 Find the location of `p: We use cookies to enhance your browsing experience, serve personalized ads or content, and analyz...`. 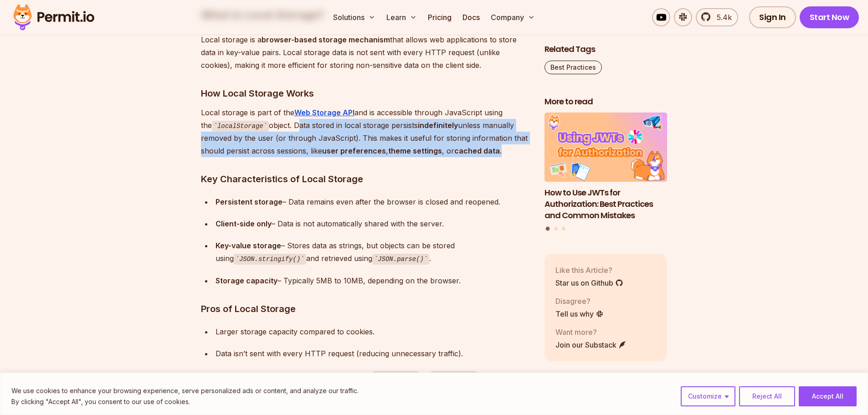

p: We use cookies to enhance your browsing experience, serve personalized ads or content, and analyz... is located at coordinates (185, 391).